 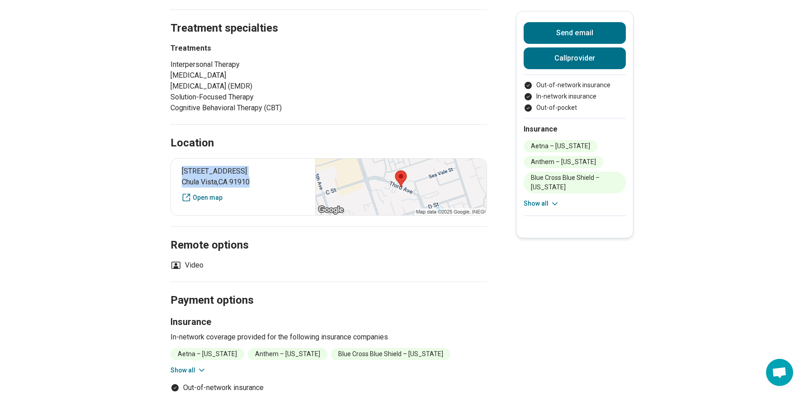 What do you see at coordinates (575, 96) in the screenshot?
I see `ul: Payment options` at bounding box center [575, 96].